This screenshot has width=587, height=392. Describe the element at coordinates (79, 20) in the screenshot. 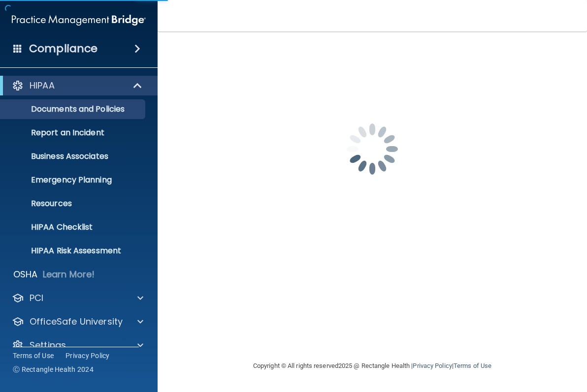

I see `img: PMB logo` at that location.